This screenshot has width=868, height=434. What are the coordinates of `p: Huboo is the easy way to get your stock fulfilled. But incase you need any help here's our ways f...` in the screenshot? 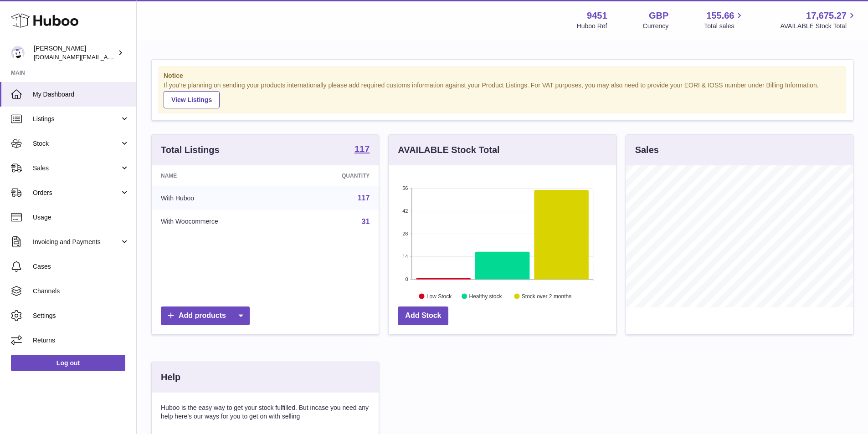 It's located at (265, 413).